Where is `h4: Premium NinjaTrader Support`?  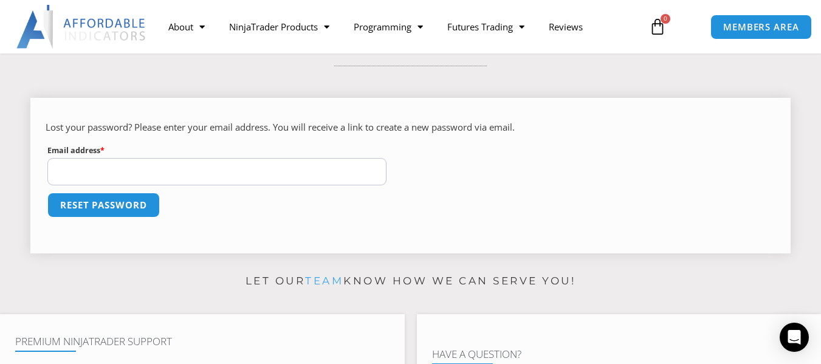 h4: Premium NinjaTrader Support is located at coordinates (202, 342).